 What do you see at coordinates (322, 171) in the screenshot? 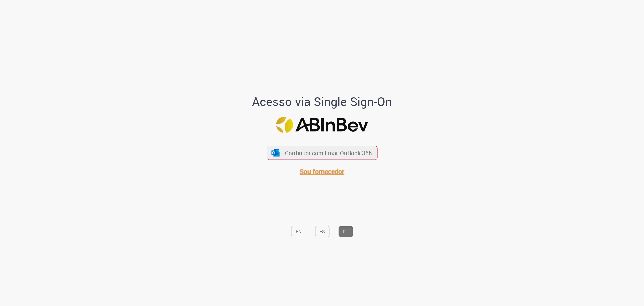
I see `span: Sou fornecedor` at bounding box center [322, 171].